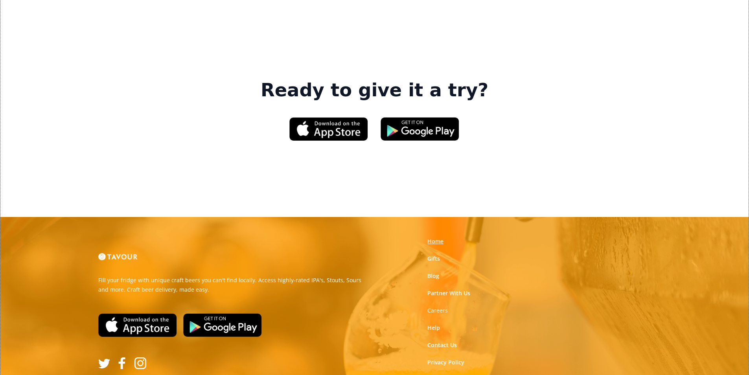  What do you see at coordinates (234, 285) in the screenshot?
I see `p: Fill your fridge with unique craft beers you can't find locally. Access highly-rated IPA's, Stout...` at bounding box center [234, 285].